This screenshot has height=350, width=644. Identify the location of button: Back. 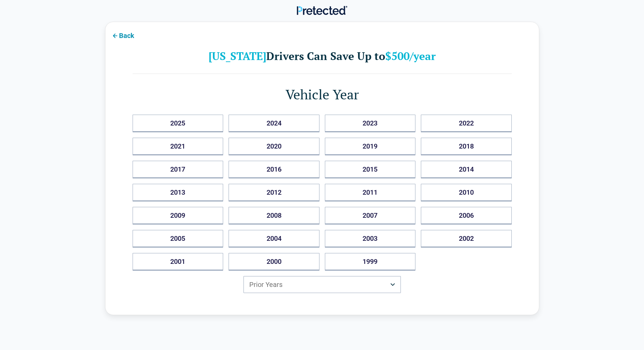
(122, 35).